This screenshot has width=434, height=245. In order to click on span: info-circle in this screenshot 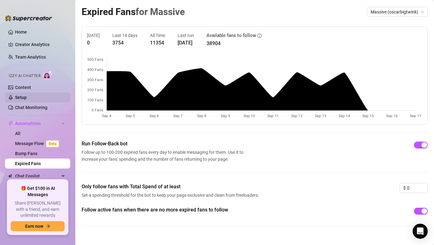, I will do `click(259, 36)`.